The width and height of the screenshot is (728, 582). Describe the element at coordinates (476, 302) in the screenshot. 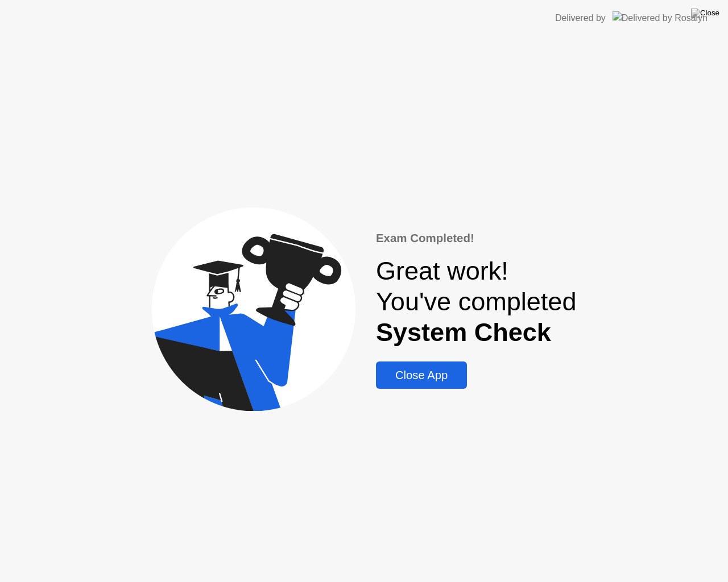

I see `div: Great work! You've completed` at that location.